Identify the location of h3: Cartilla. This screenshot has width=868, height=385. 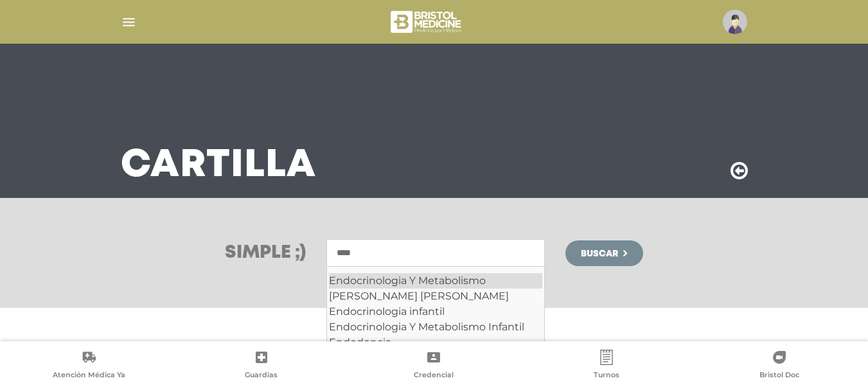
(218, 166).